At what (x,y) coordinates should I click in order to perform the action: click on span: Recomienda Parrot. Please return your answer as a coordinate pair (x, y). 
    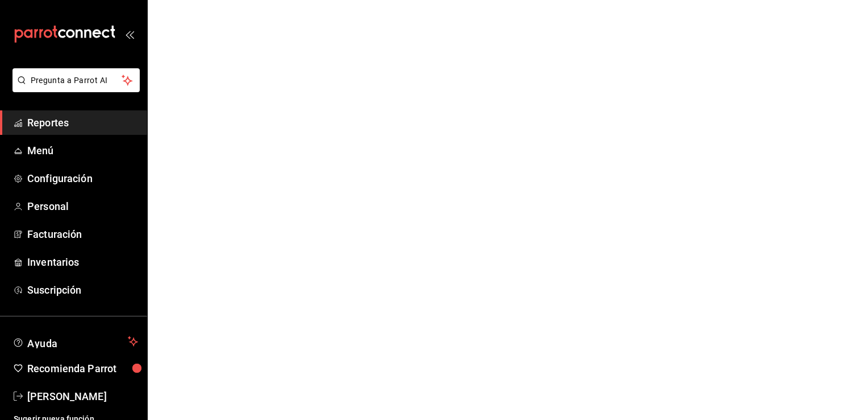
    Looking at the image, I should click on (82, 368).